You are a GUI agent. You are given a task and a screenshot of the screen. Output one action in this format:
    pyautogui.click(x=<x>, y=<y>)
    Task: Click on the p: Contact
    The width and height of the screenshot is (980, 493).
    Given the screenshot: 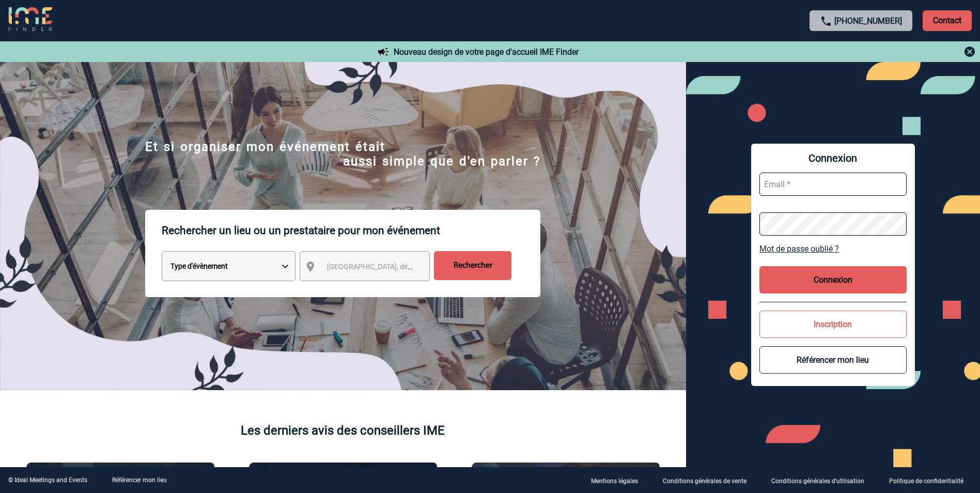 What is the action you would take?
    pyautogui.click(x=947, y=20)
    